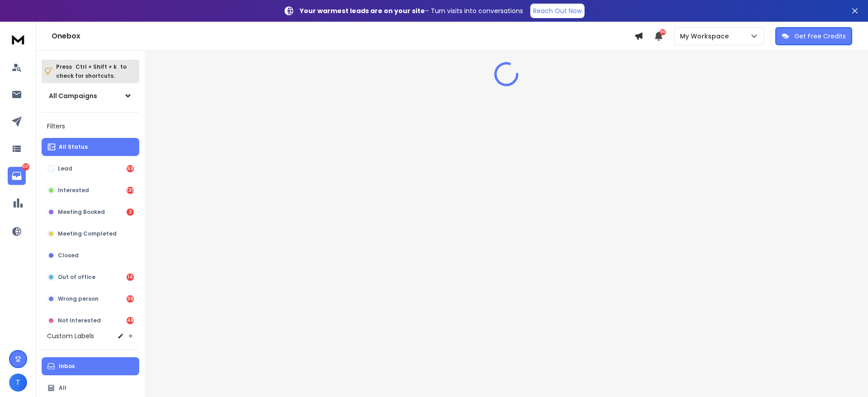 The width and height of the screenshot is (868, 397). What do you see at coordinates (81, 212) in the screenshot?
I see `p: Meeting Booked` at bounding box center [81, 212].